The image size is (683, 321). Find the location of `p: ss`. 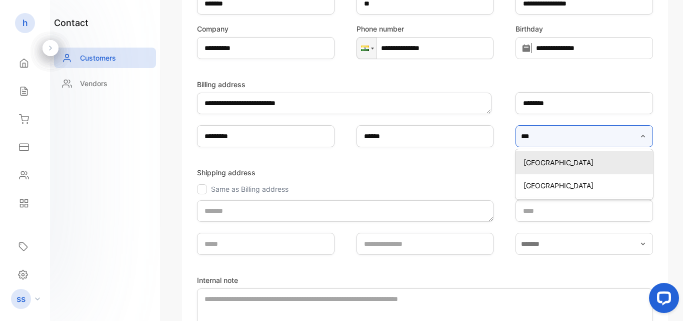

p: ss is located at coordinates (21, 299).